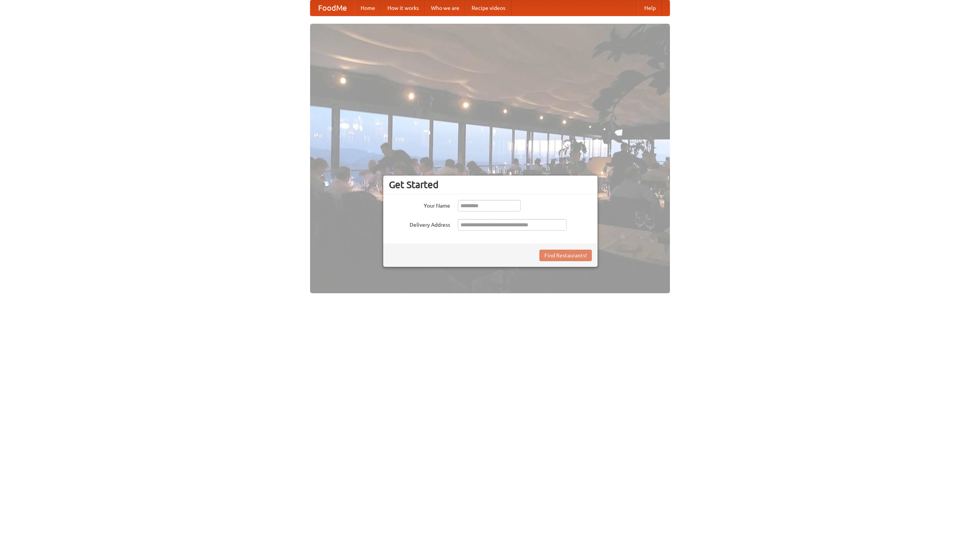 The image size is (980, 541). Describe the element at coordinates (445, 8) in the screenshot. I see `a: Who we are` at that location.